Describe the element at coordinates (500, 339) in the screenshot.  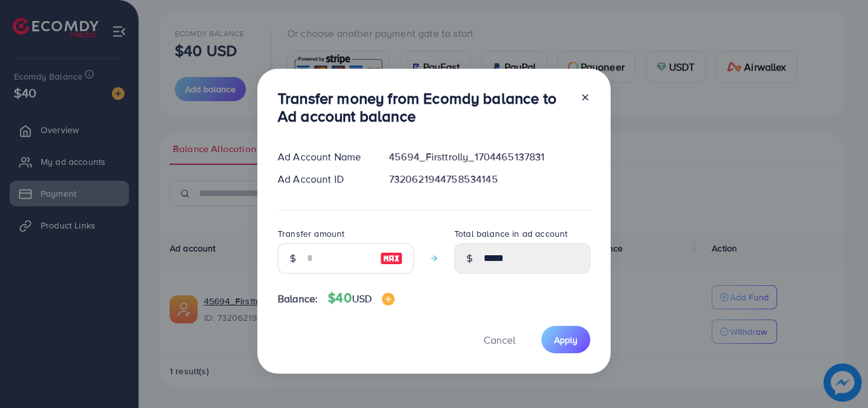
I see `button: Cancel` at that location.